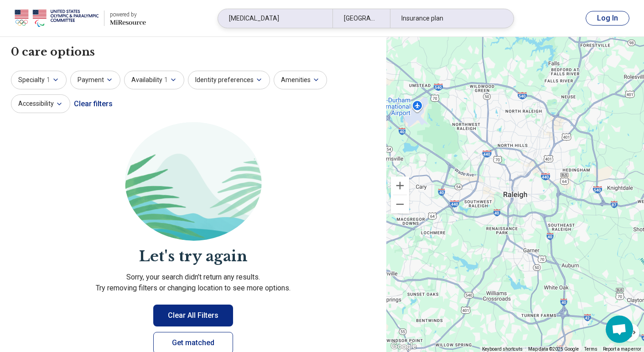 This screenshot has width=644, height=352. Describe the element at coordinates (607, 18) in the screenshot. I see `button: Log In` at that location.